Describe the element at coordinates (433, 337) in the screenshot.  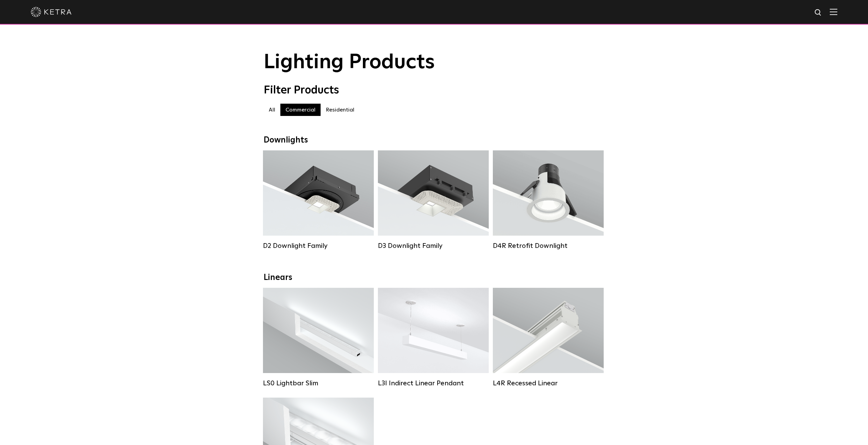
I see `a: L3I Indirect Linear Pendant Lumen Output:400 / 600 / 800 / 1000Housing Colors:White / BlackContro...` at that location.